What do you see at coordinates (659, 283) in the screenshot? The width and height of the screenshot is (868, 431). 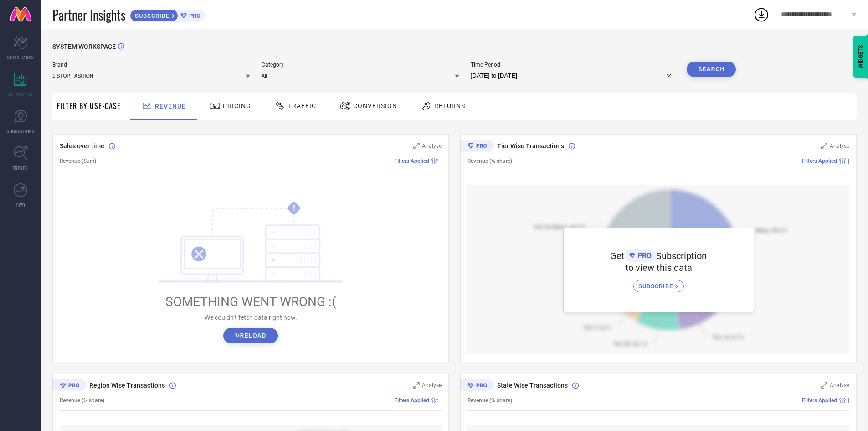 I see `a: SUBSCRIBE` at bounding box center [659, 283].